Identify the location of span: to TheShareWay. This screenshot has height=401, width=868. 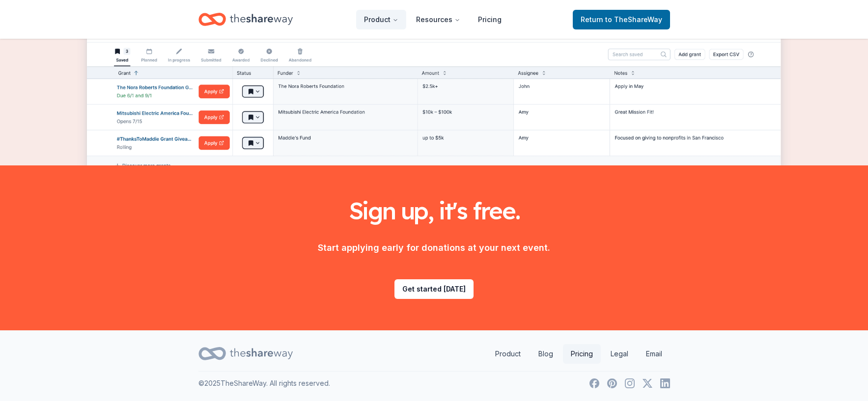
(634, 19).